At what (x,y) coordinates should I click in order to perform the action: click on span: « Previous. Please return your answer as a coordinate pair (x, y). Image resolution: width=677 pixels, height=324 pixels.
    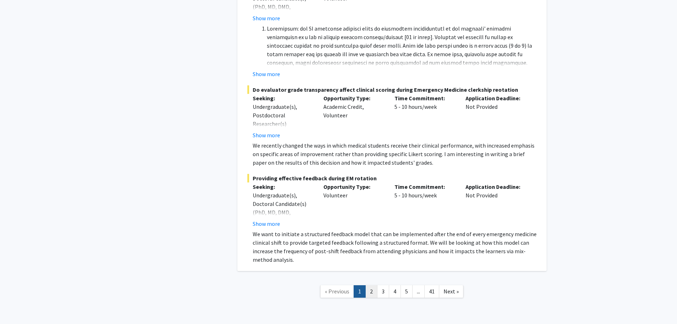
    Looking at the image, I should click on (337, 291).